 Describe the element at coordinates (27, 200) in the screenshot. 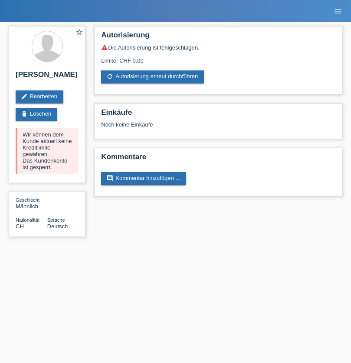

I see `span: Geschlecht` at that location.